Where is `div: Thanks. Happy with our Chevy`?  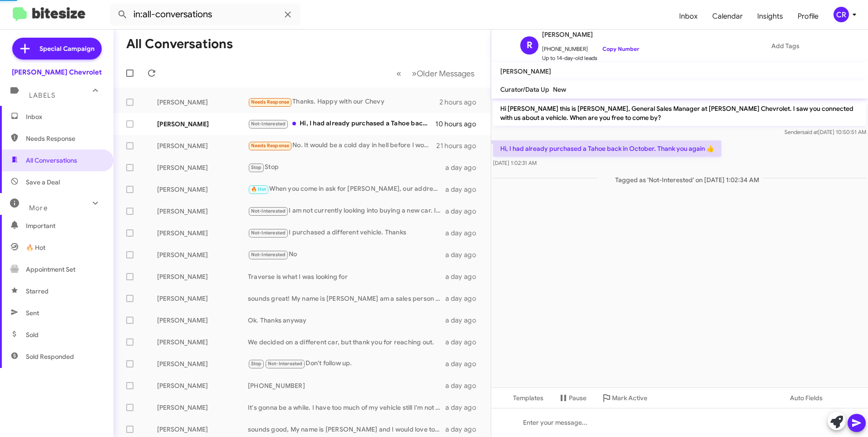
div: Thanks. Happy with our Chevy is located at coordinates (344, 102).